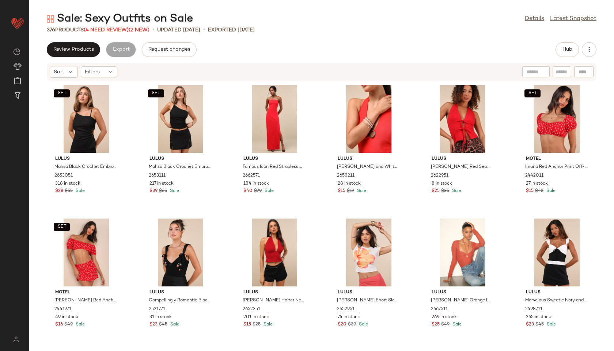  What do you see at coordinates (274, 119) in the screenshot?
I see `img: 12763381_2662571.jpg` at bounding box center [274, 119].